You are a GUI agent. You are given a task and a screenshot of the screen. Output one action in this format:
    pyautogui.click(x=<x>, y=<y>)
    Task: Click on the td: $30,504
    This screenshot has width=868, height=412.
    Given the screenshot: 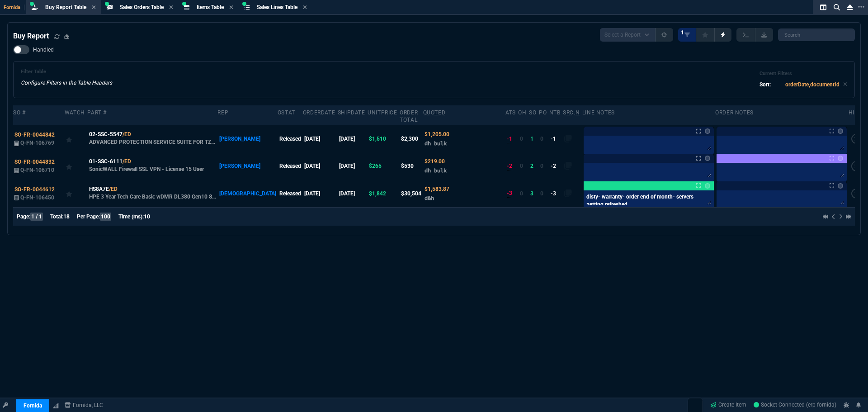 What is the action you would take?
    pyautogui.click(x=411, y=194)
    